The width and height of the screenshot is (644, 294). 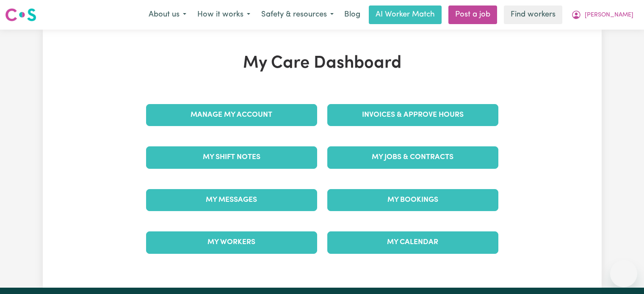 What do you see at coordinates (232, 157) in the screenshot?
I see `a: My Shift Notes` at bounding box center [232, 157].